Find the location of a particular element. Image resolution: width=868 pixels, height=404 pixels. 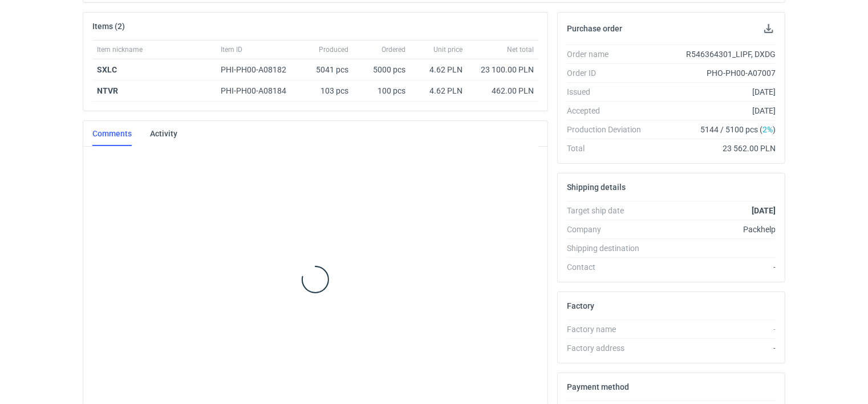

div: Issued is located at coordinates (609, 92).